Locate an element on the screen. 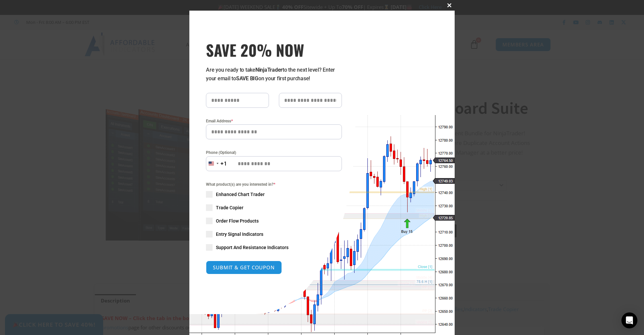 The width and height of the screenshot is (644, 335). button: Selected country is located at coordinates (217, 163).